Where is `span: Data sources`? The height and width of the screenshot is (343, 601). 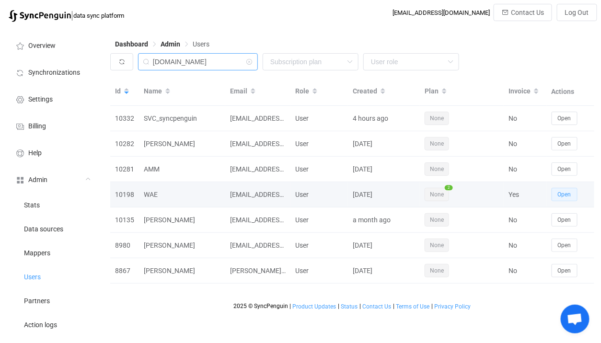 span: Data sources is located at coordinates (44, 229).